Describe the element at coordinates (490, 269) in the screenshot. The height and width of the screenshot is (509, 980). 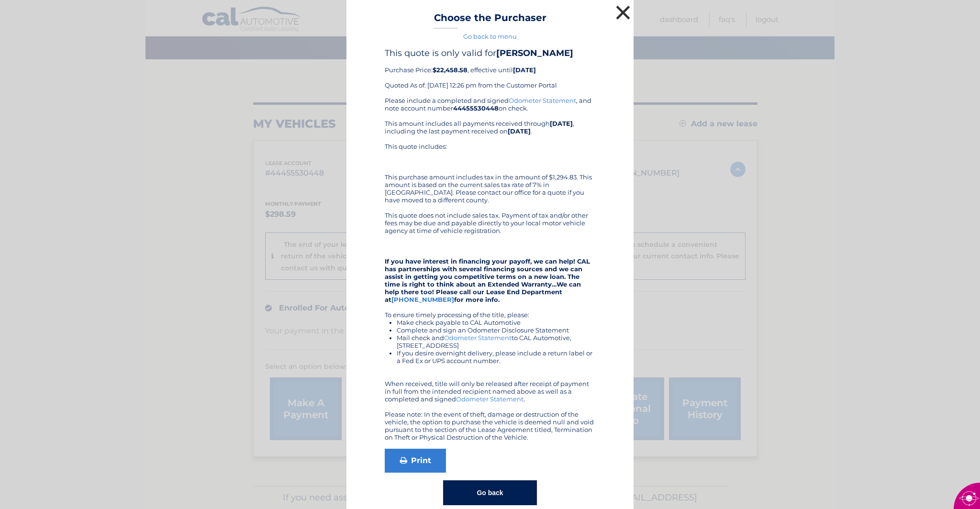
I see `div: Please include a completed and signed , and note account number on check. This amount includes al...` at that location.